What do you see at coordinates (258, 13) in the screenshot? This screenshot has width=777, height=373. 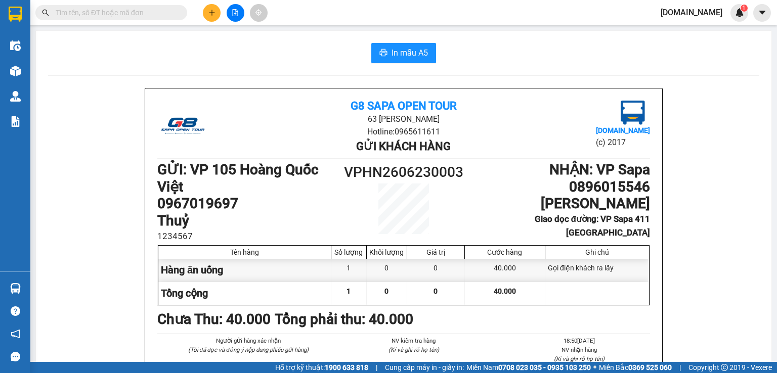 I see `span: aim` at bounding box center [258, 13].